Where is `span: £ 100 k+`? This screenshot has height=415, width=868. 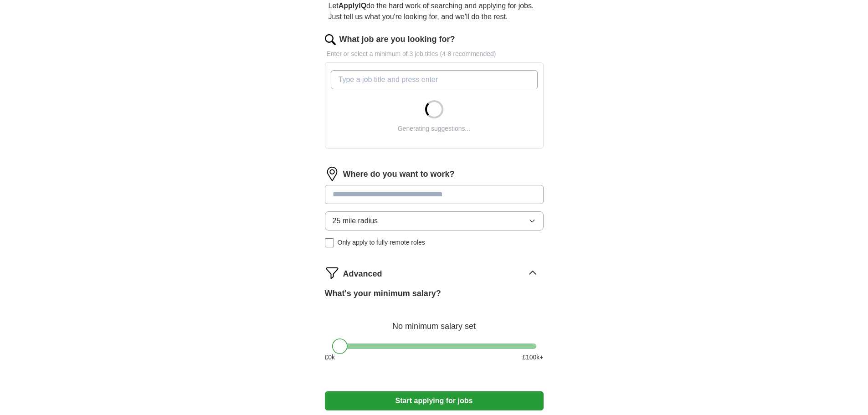 span: £ 100 k+ is located at coordinates (532, 357).